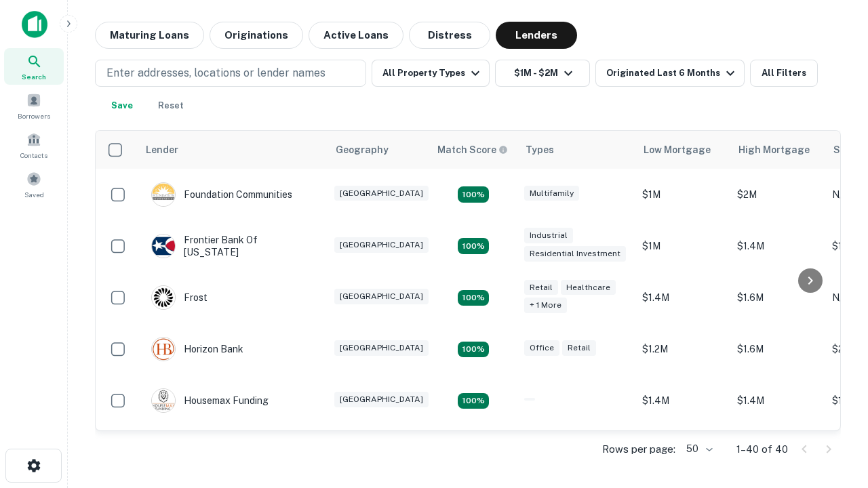 Image resolution: width=868 pixels, height=488 pixels. I want to click on button: Enter addresses, locations or lender names, so click(230, 73).